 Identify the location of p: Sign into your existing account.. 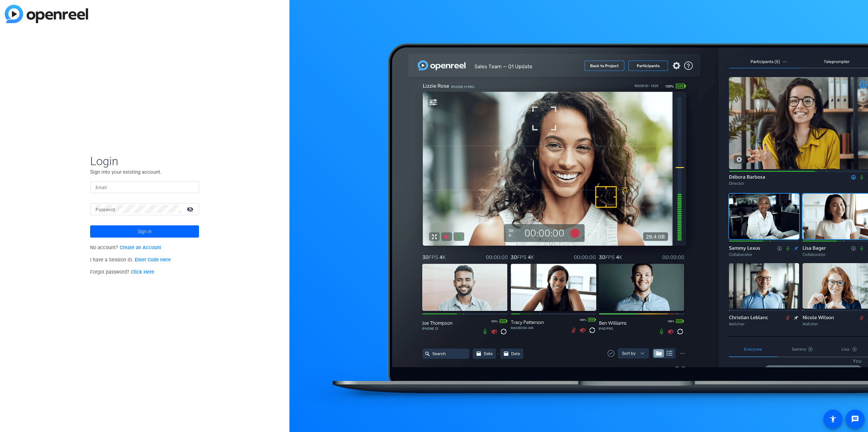
(145, 172).